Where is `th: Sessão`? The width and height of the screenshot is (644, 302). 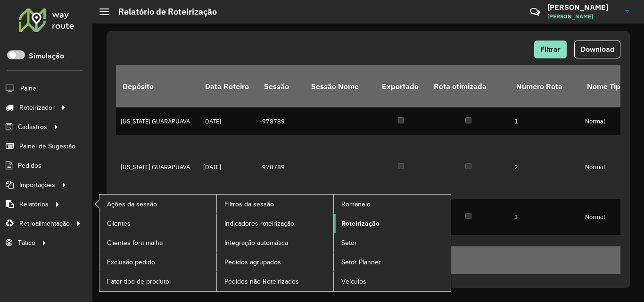
th: Sessão is located at coordinates (281, 86).